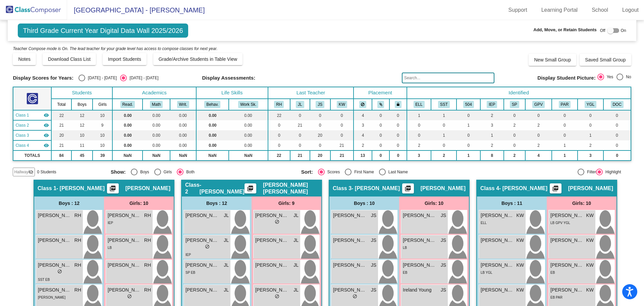 Image resolution: width=644 pixels, height=306 pixels. Describe the element at coordinates (320, 155) in the screenshot. I see `td: 20` at that location.